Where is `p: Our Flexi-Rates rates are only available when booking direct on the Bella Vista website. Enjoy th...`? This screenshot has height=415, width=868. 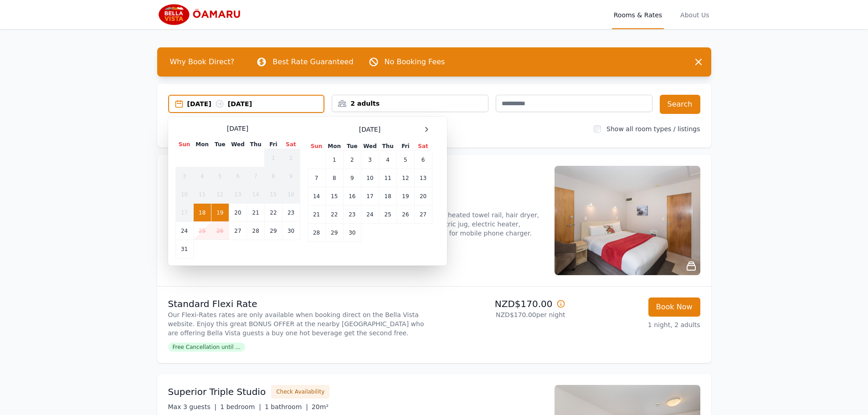
p: Our Flexi-Rates rates are only available when booking direct on the Bella Vista website. Enjoy th... is located at coordinates (299, 324).